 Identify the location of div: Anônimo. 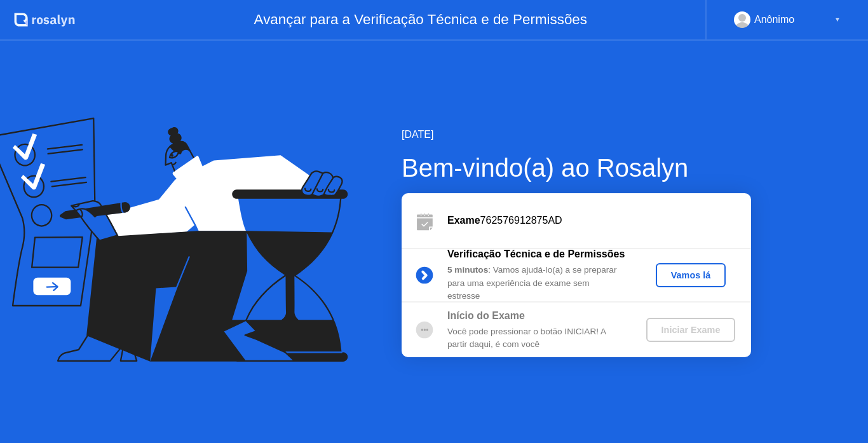
(774, 19).